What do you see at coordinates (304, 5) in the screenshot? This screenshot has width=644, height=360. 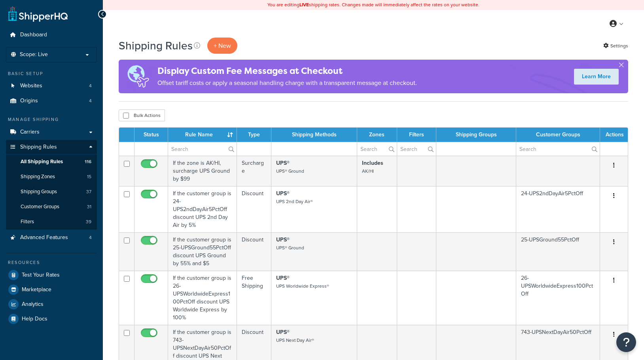 I see `b: LIVE` at bounding box center [304, 5].